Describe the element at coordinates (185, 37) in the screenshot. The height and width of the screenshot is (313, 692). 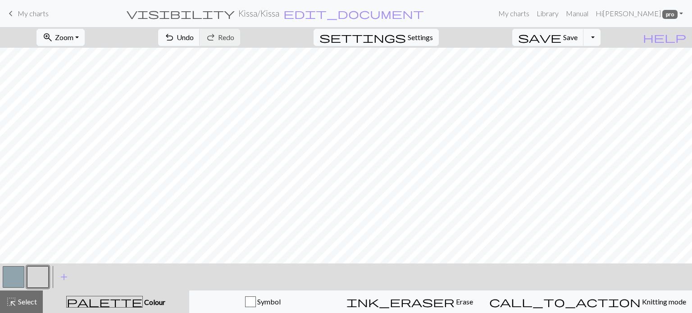
I see `span: Undo` at that location.